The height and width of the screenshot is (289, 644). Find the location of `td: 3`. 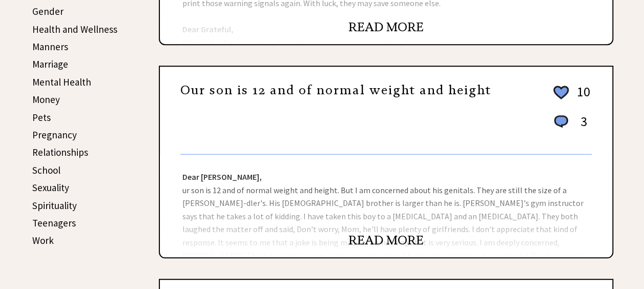

td: 3 is located at coordinates (581, 126).